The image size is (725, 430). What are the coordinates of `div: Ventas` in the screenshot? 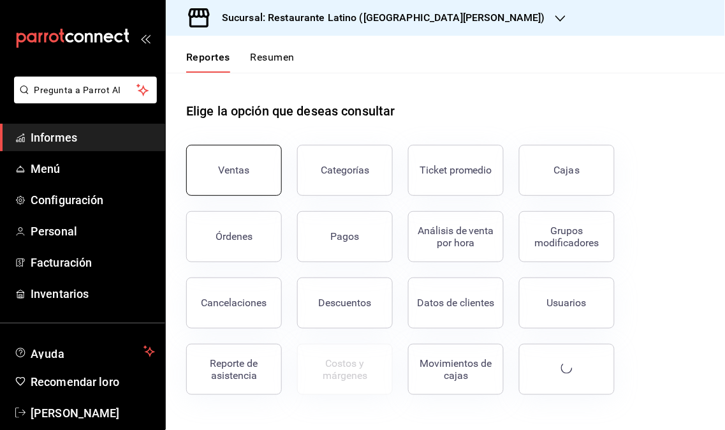 It's located at (234, 170).